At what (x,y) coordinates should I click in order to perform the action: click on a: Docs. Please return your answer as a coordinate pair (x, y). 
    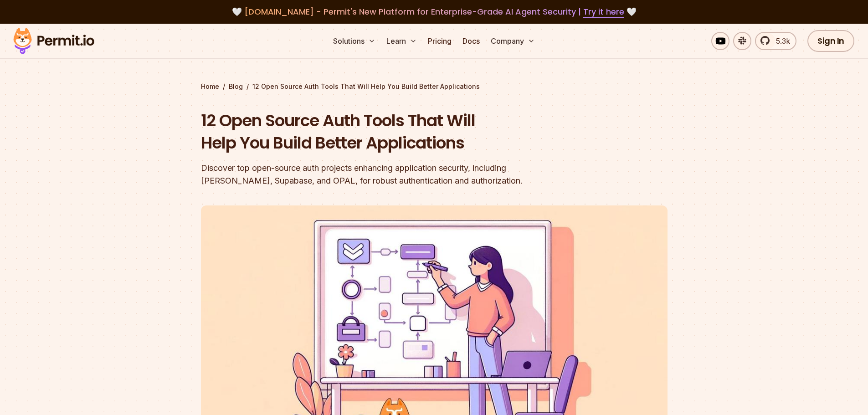
    Looking at the image, I should click on (471, 41).